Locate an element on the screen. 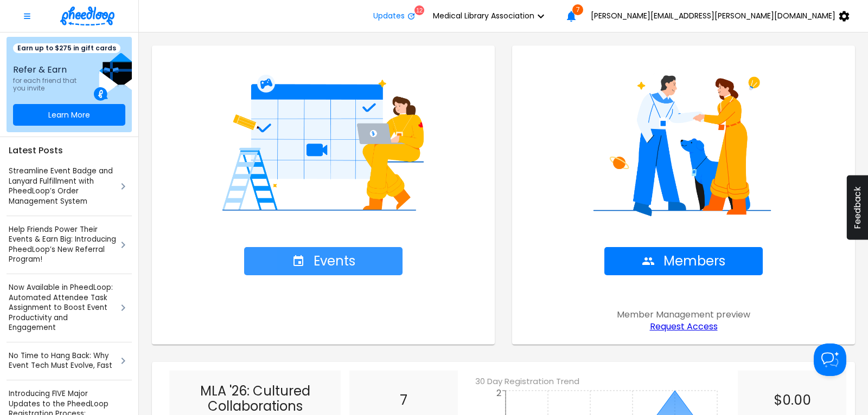  button: Learn More is located at coordinates (69, 115).